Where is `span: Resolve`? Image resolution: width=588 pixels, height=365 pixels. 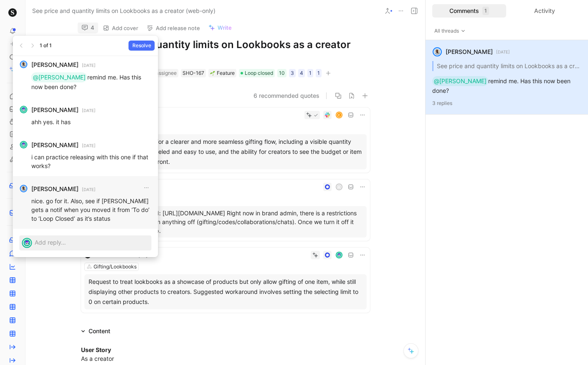 span: Resolve is located at coordinates (142, 46).